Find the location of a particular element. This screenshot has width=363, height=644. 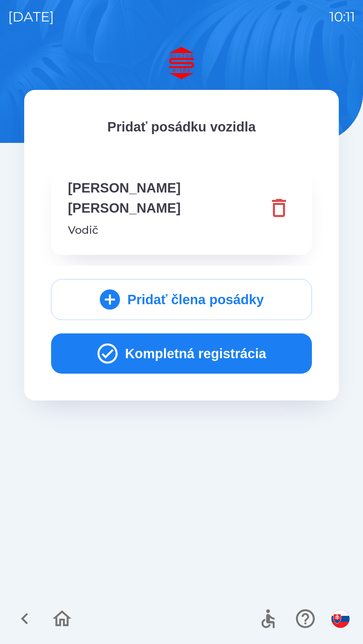

p: 10:11 is located at coordinates (342, 17).